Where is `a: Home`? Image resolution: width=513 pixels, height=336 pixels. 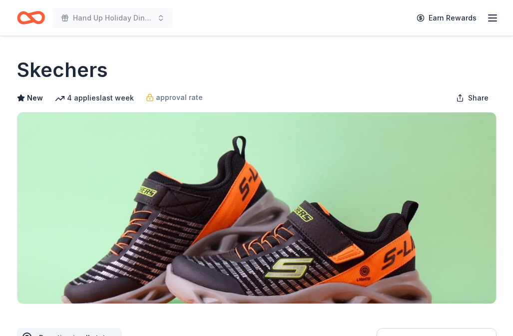
a: Home is located at coordinates (31, 17).